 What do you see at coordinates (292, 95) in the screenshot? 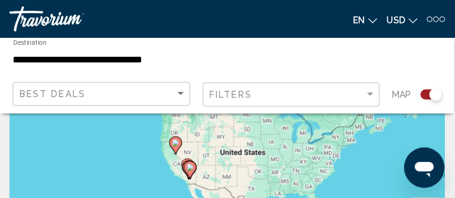
I see `button: Filter` at bounding box center [292, 95].